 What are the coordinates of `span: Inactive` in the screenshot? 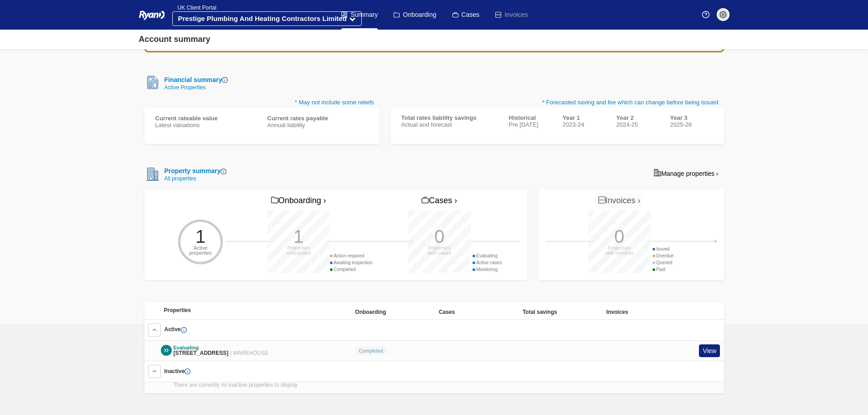 It's located at (178, 371).